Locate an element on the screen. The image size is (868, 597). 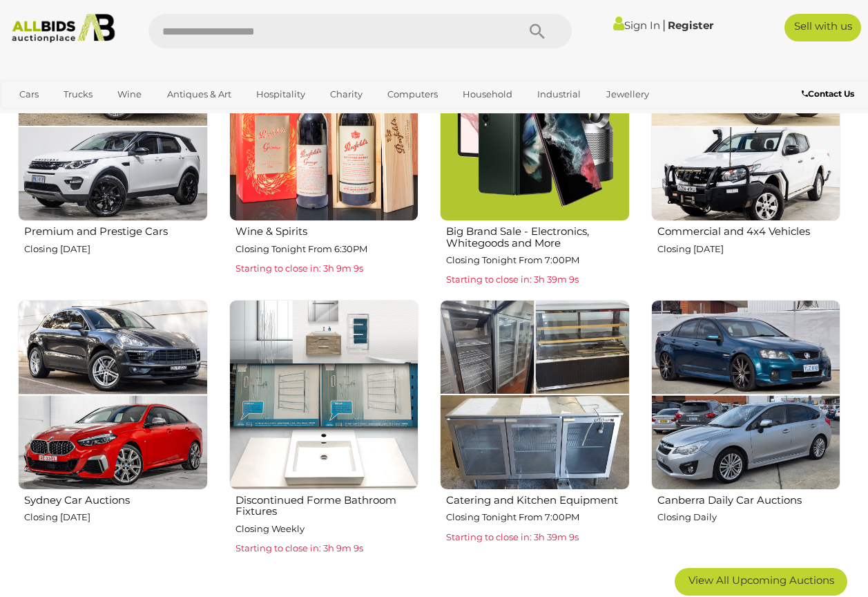
b: Contact Us is located at coordinates (828, 93).